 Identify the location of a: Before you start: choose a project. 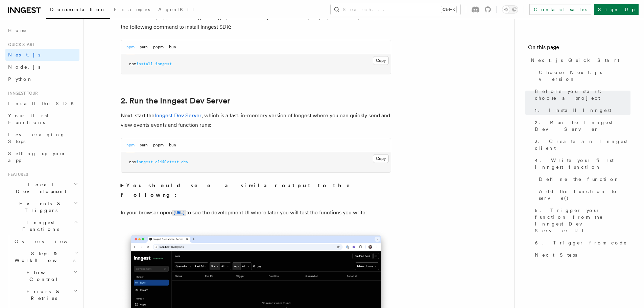
(581, 95).